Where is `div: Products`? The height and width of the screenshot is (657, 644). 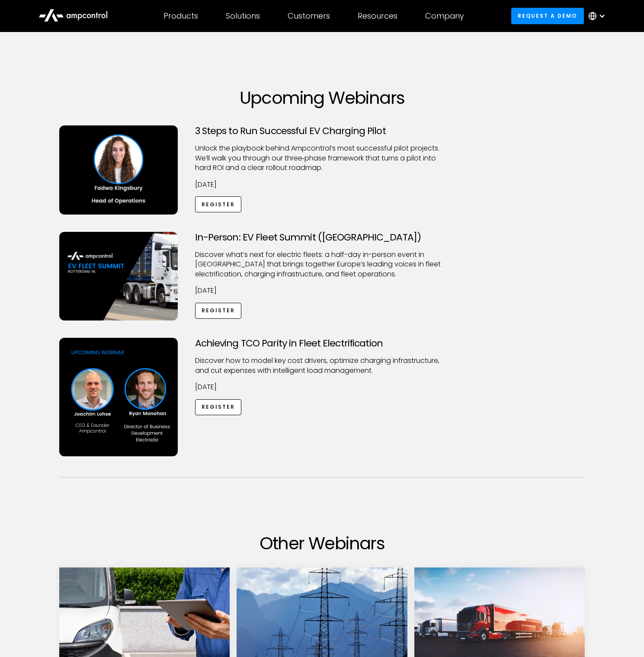
div: Products is located at coordinates (180, 16).